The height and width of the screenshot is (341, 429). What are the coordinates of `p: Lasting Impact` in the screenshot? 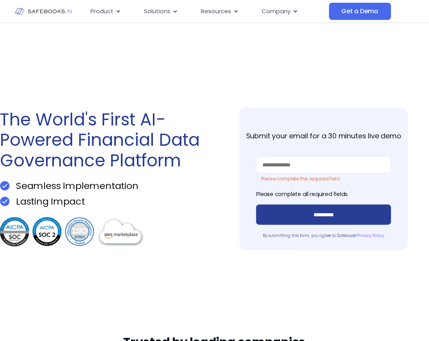 It's located at (50, 202).